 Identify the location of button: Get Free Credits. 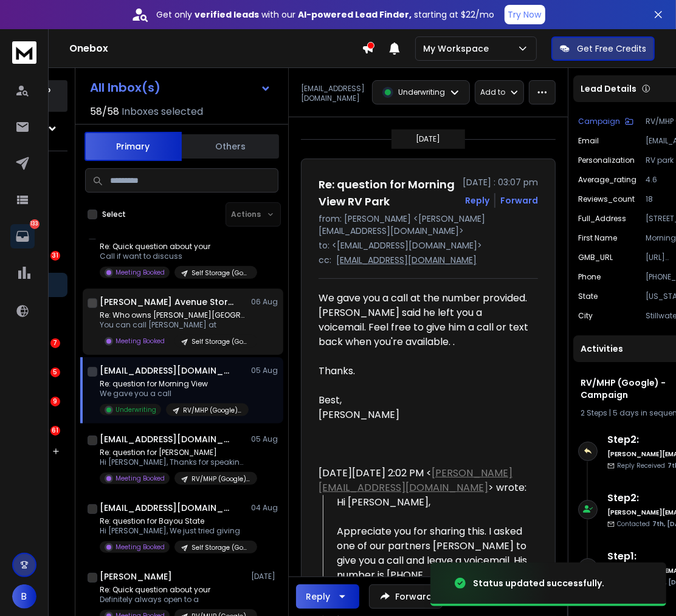
(603, 48).